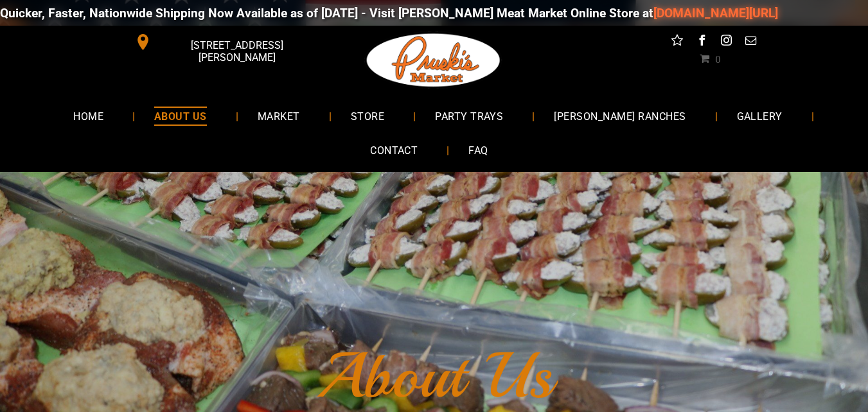 The image size is (868, 412). What do you see at coordinates (760, 115) in the screenshot?
I see `a: GALLERY` at bounding box center [760, 115].